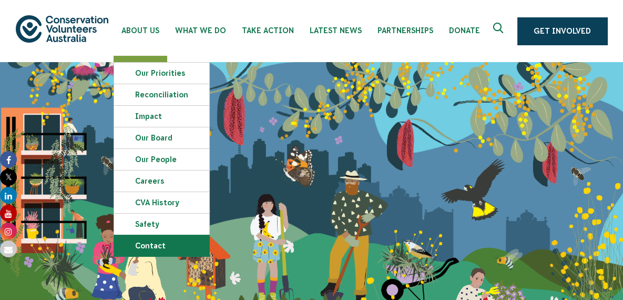 This screenshot has height=300, width=623. What do you see at coordinates (161, 245) in the screenshot?
I see `a: Contact` at bounding box center [161, 245].